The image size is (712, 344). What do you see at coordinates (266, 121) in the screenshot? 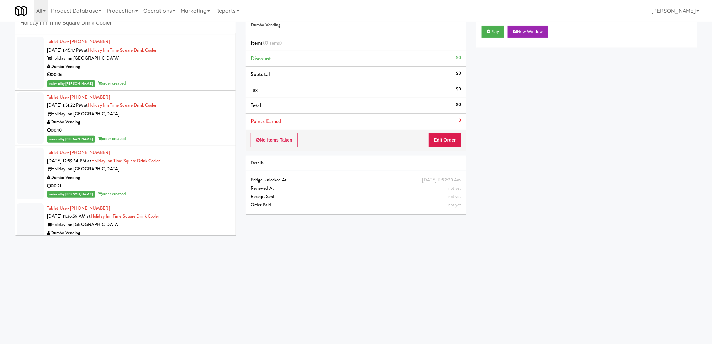
I see `span: Points Earned` at bounding box center [266, 121].